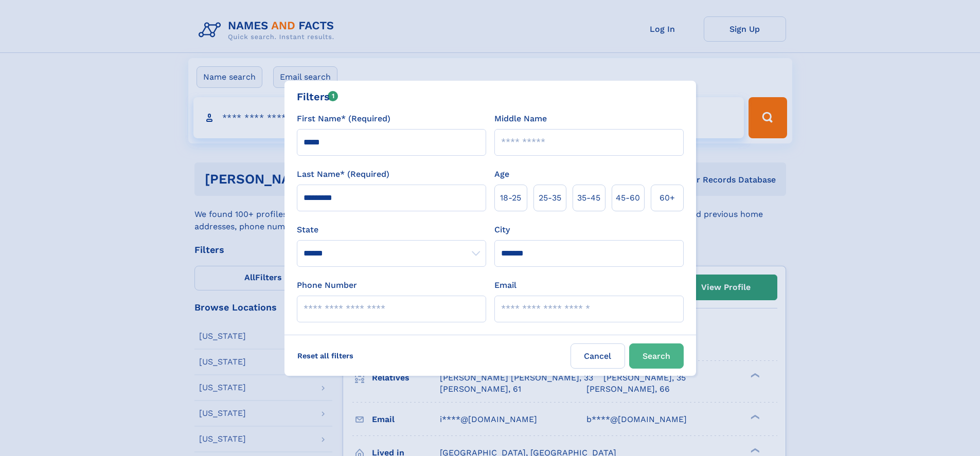 This screenshot has height=456, width=980. Describe the element at coordinates (598, 356) in the screenshot. I see `label: Cancel` at that location.